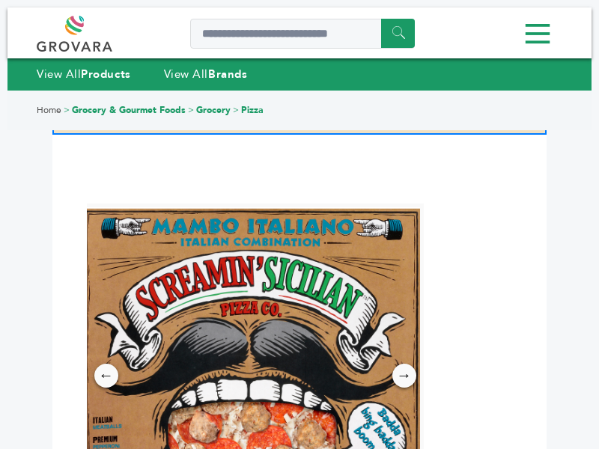 The image size is (599, 449). I want to click on a: Grocery, so click(213, 110).